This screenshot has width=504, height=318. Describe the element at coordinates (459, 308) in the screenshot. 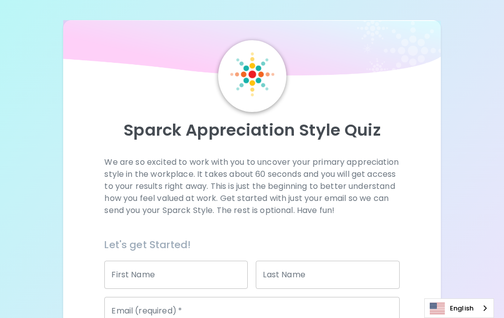

I see `div: Language` at that location.